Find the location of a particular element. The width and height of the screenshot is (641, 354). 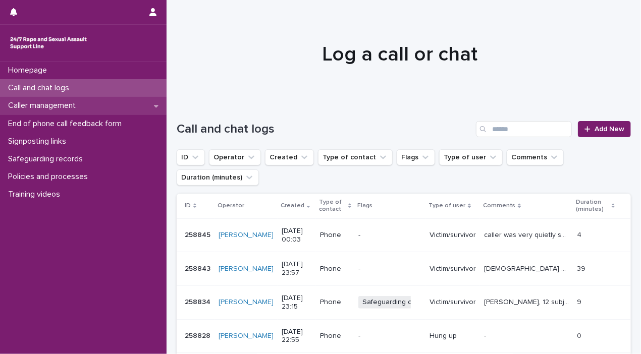

p: 258843 is located at coordinates (198, 268).